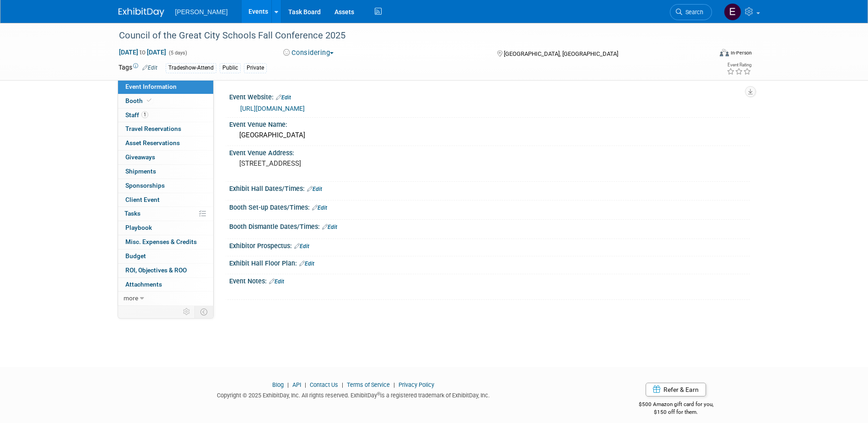 The height and width of the screenshot is (423, 868). Describe the element at coordinates (676, 412) in the screenshot. I see `div: $150 off for them.` at that location.